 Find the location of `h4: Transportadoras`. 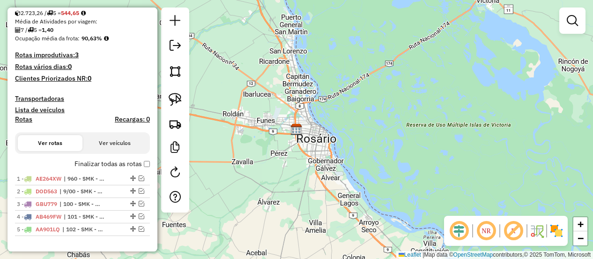

h4: Transportadoras is located at coordinates (82, 98).